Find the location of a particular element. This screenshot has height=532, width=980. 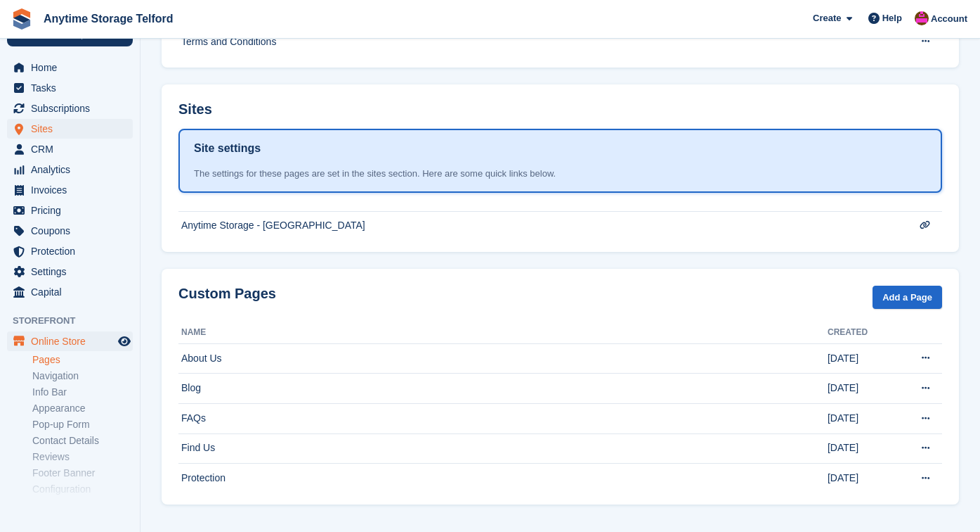

a: Anytime Storage Telford is located at coordinates (108, 19).